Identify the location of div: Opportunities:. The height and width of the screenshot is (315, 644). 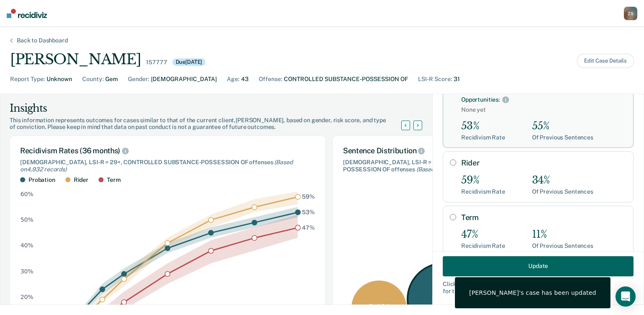
(481, 99).